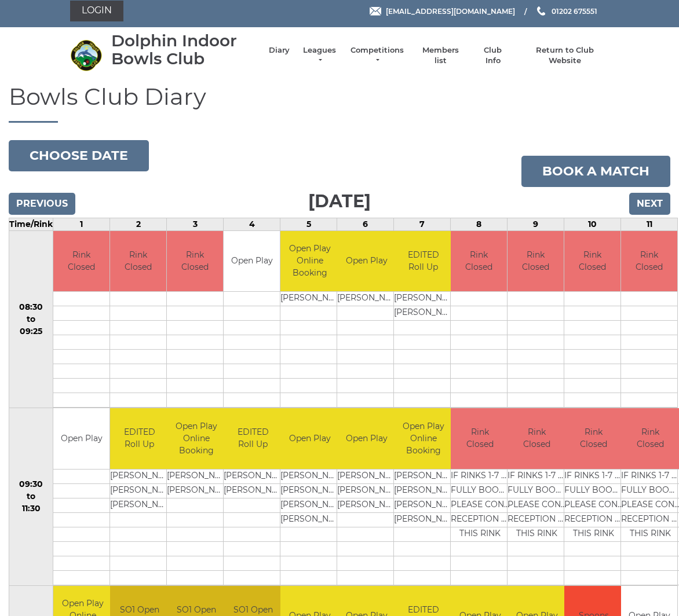  I want to click on td: 09:30 to 11:30, so click(31, 497).